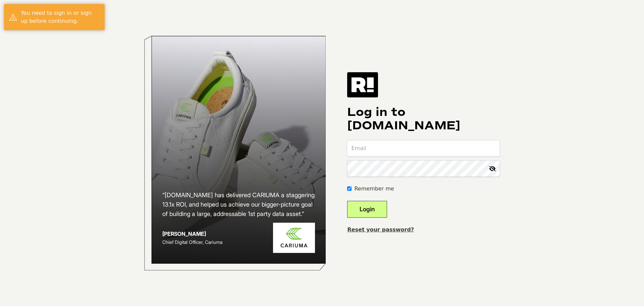 Image resolution: width=644 pixels, height=306 pixels. Describe the element at coordinates (380, 230) in the screenshot. I see `a: Reset your password?` at that location.